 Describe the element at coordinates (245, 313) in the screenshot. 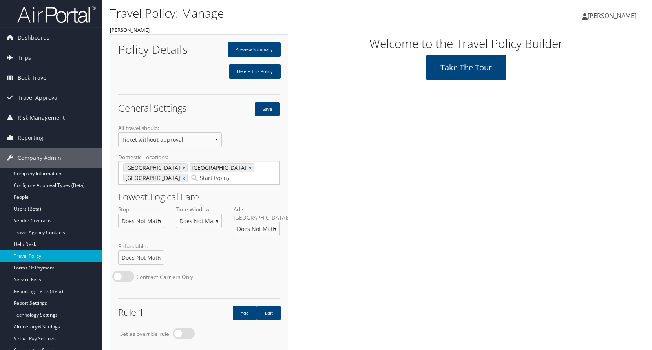

I see `a: Add` at that location.